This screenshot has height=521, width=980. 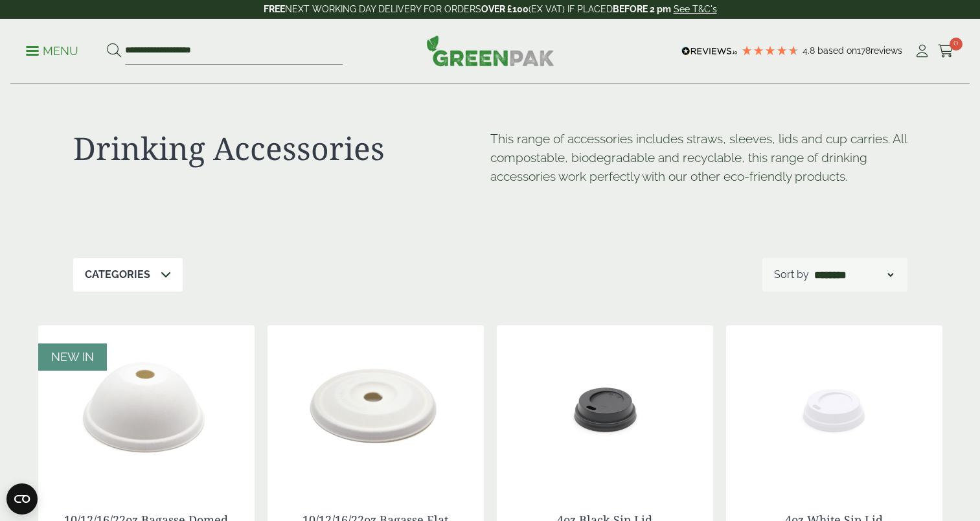 I want to click on a: Menu, so click(x=52, y=50).